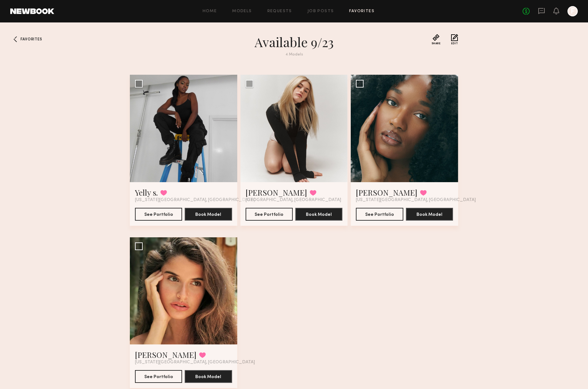 This screenshot has width=588, height=389. Describe the element at coordinates (242, 11) in the screenshot. I see `a: Models` at that location.